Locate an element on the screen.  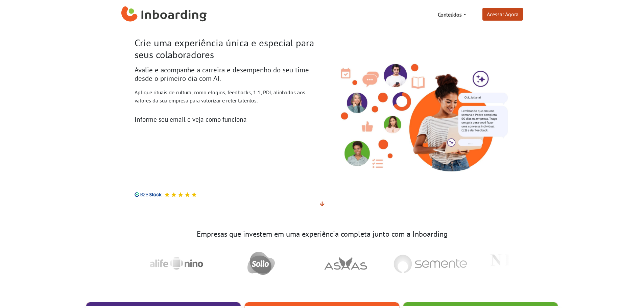
img: Alife Nino is located at coordinates (176, 264).